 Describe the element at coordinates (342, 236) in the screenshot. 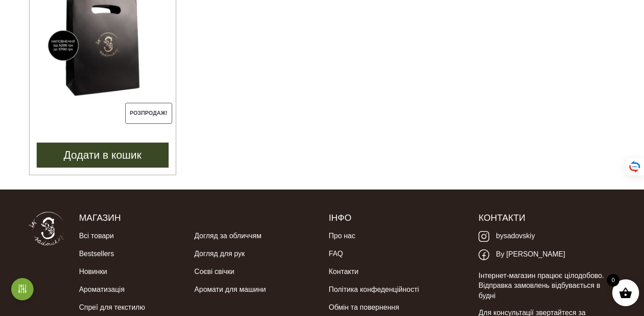

I see `a: Про нас` at that location.